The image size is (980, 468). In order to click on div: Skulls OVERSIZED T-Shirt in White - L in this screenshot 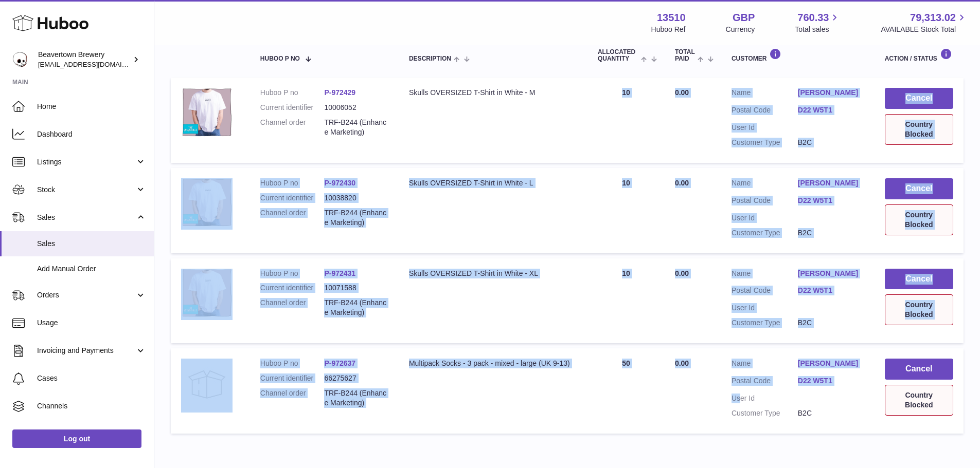, I will do `click(492, 183)`.